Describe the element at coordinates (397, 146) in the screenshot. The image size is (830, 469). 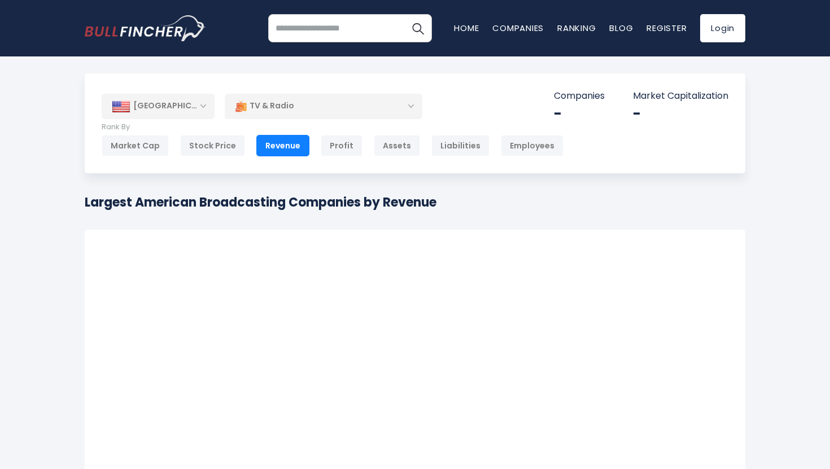
I see `div: Assets` at that location.